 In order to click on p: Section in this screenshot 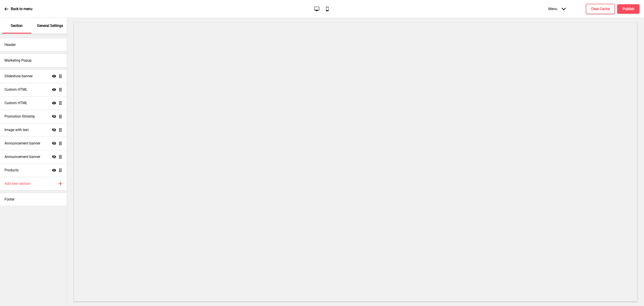, I will do `click(16, 26)`.